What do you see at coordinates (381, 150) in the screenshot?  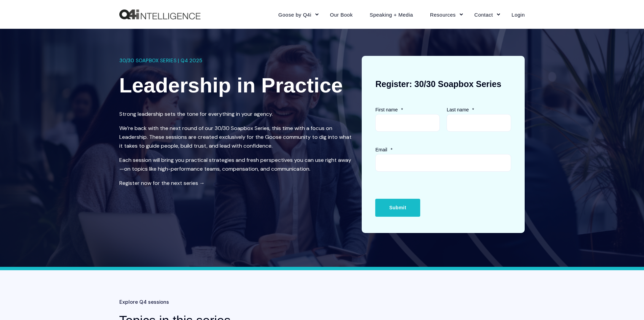 I see `span: Email` at bounding box center [381, 150].